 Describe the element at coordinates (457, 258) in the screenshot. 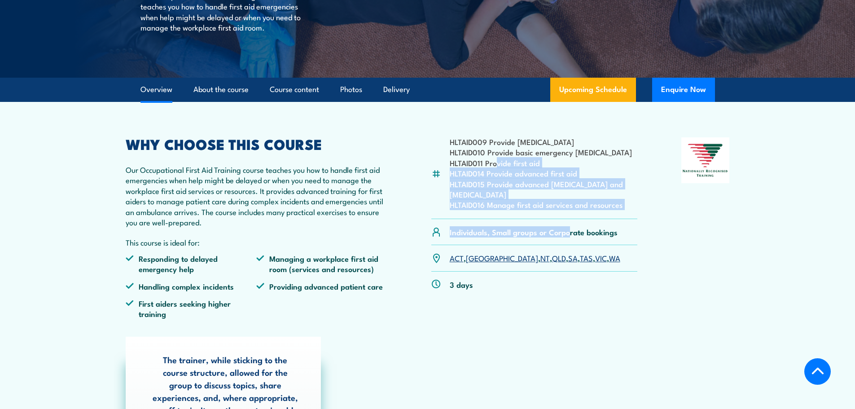

I see `a: ACT` at that location.